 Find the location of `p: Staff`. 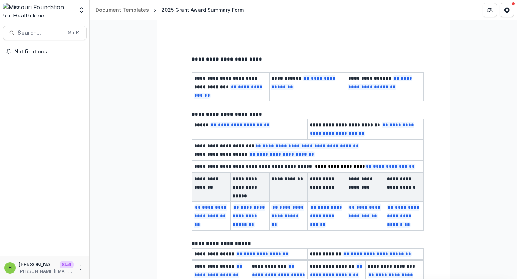

p: Staff is located at coordinates (66, 265).